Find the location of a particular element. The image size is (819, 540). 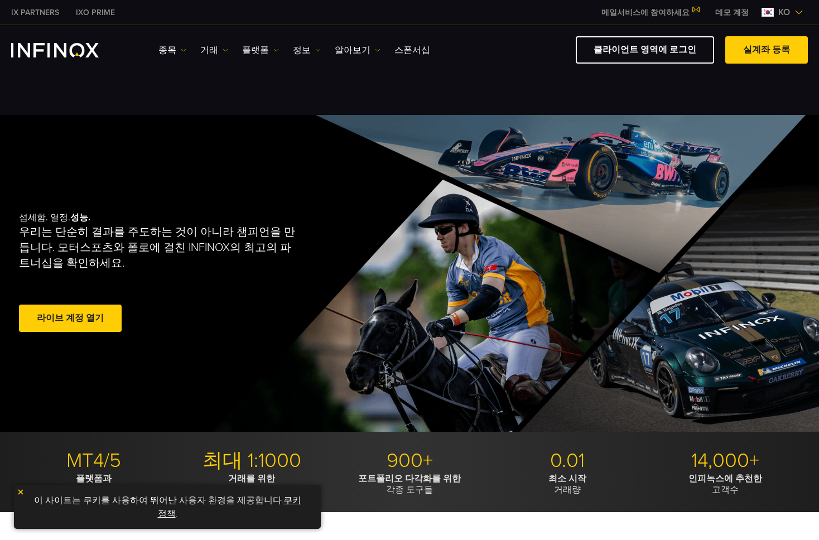

a: 정보 is located at coordinates (307, 50).